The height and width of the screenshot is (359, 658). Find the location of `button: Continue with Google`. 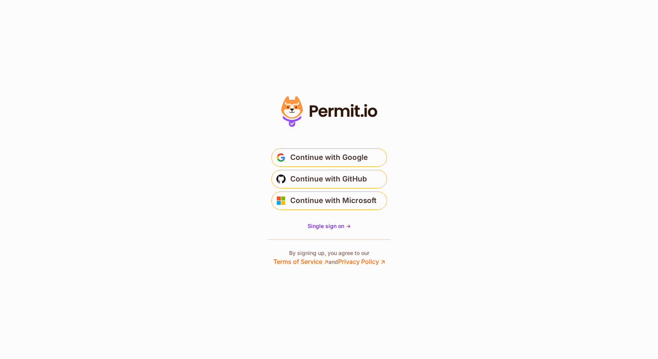

button: Continue with Google is located at coordinates (329, 158).